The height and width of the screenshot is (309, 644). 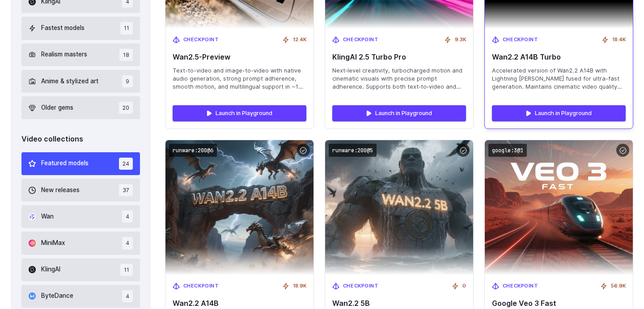 I want to click on button: KlingAI 11, so click(x=80, y=270).